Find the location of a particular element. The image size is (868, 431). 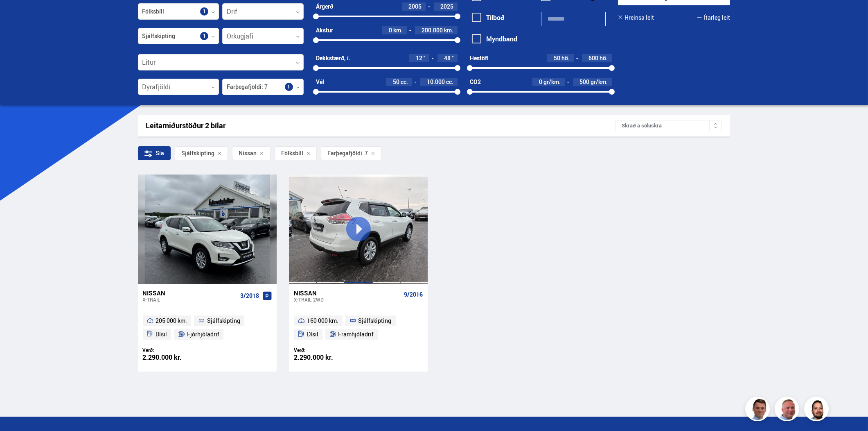

div: Vél is located at coordinates (320, 82).